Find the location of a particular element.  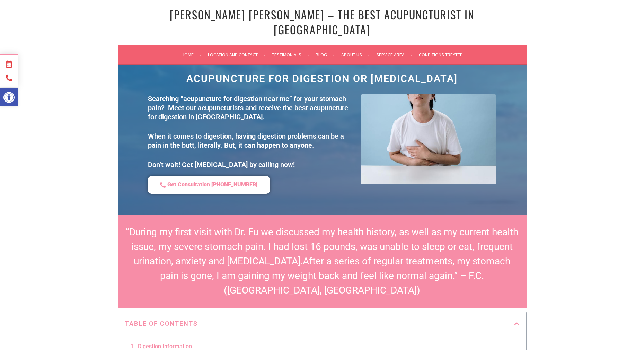

p: Searching “acupuncture for digestion near me” for your stomach pain? Meet our acupuncturists and ... is located at coordinates (251, 107).